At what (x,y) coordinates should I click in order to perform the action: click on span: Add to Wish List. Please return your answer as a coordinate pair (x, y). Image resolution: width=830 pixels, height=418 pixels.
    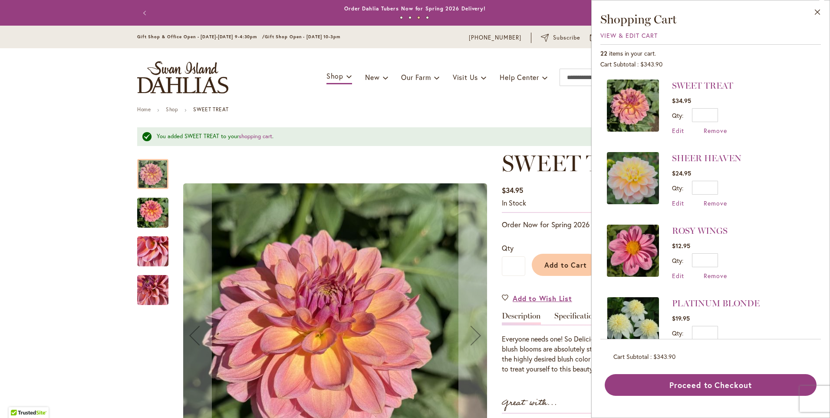
    Looking at the image, I should click on (542, 298).